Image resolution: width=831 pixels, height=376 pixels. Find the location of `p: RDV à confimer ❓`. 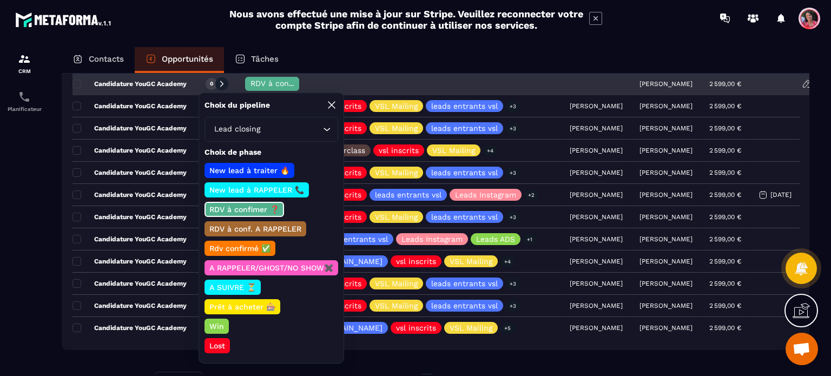

p: RDV à confimer ❓ is located at coordinates (244, 209).